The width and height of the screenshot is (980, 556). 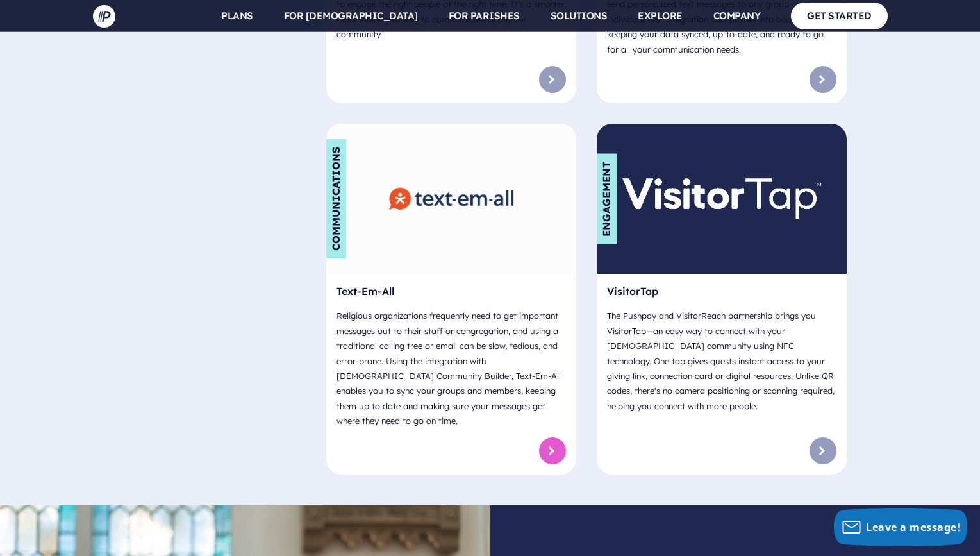 I want to click on span: Leave a message!, so click(x=913, y=527).